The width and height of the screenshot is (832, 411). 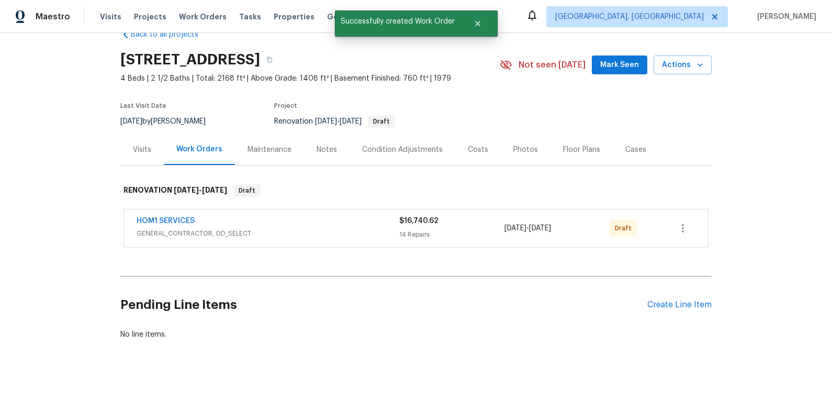 What do you see at coordinates (268, 233) in the screenshot?
I see `span: GENERAL_CONTRACTOR, OD_SELECT` at bounding box center [268, 233].